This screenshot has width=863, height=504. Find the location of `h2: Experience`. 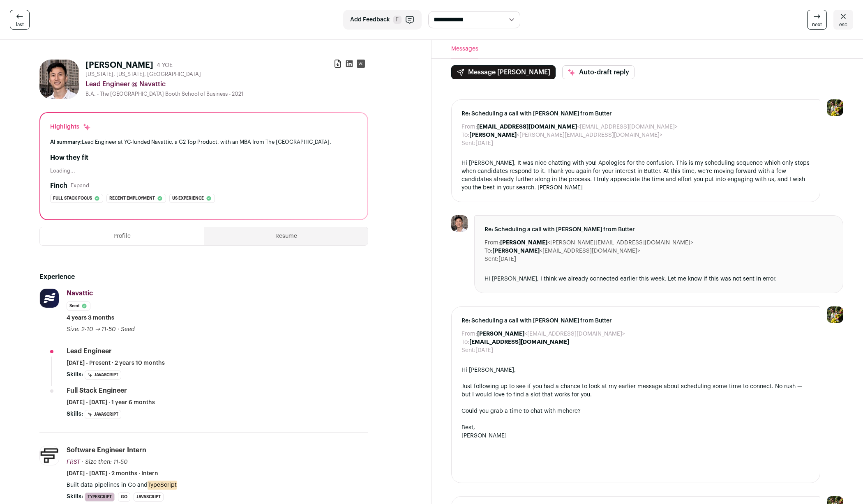

h2: Experience is located at coordinates (204, 277).